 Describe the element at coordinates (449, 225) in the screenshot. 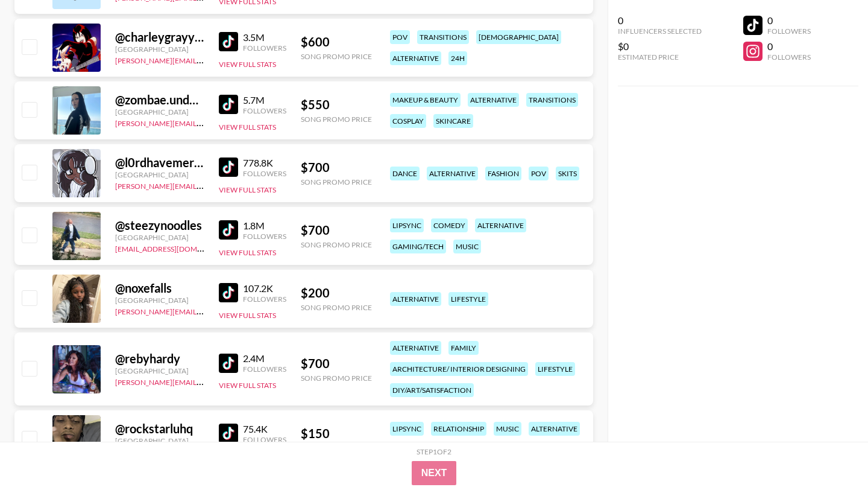

I see `div: comedy` at that location.